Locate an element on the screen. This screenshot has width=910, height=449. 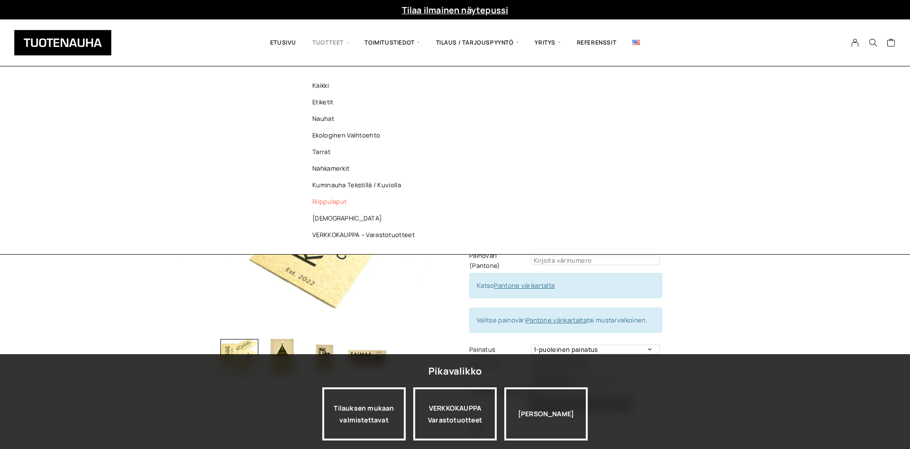
div: Tilauksen mukaan valmistettavat is located at coordinates (364, 414).